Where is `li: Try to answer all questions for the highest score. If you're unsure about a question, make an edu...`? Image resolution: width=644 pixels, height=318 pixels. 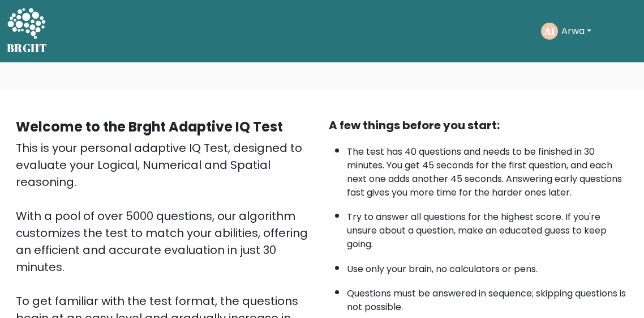 li: Try to answer all questions for the highest score. If you're unsure about a question, make an edu... is located at coordinates (487, 227).